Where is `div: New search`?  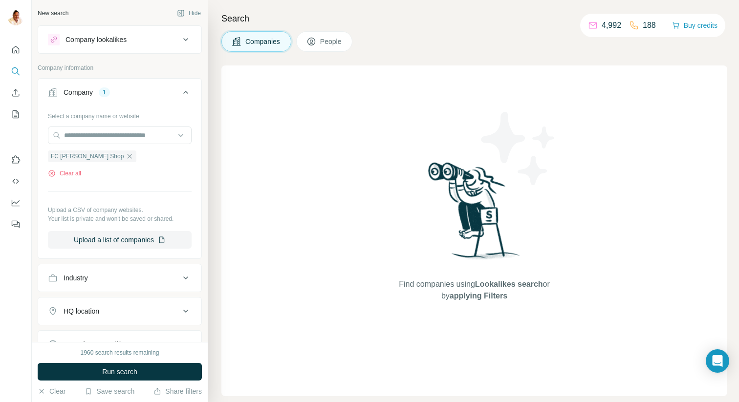
div: New search is located at coordinates (53, 13).